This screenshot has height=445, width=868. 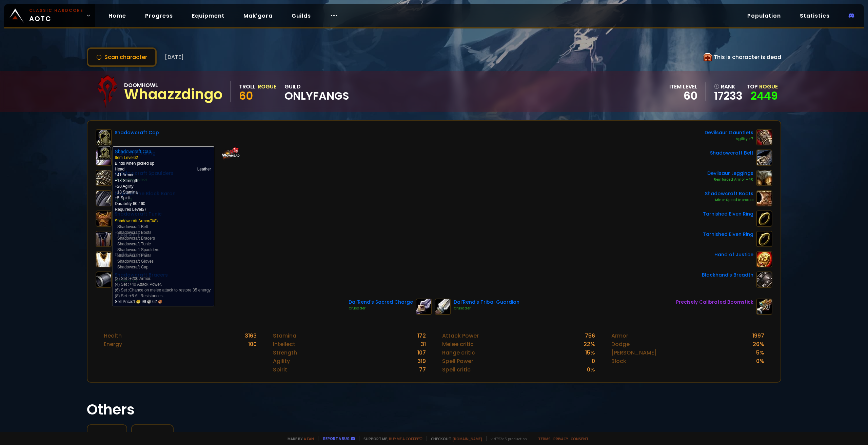 I want to click on div: Dal'Rend's Tribal Guardian, so click(x=487, y=302).